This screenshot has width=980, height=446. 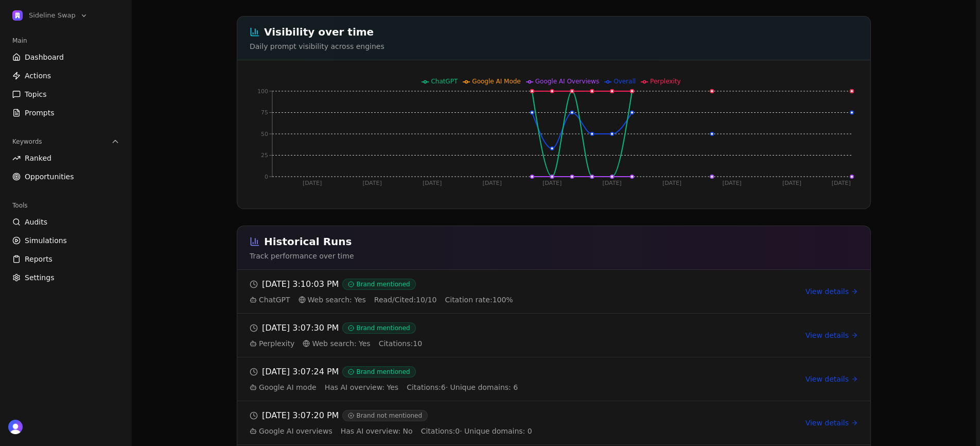 I want to click on svg: Google AI Overviews legend icon, so click(x=530, y=82).